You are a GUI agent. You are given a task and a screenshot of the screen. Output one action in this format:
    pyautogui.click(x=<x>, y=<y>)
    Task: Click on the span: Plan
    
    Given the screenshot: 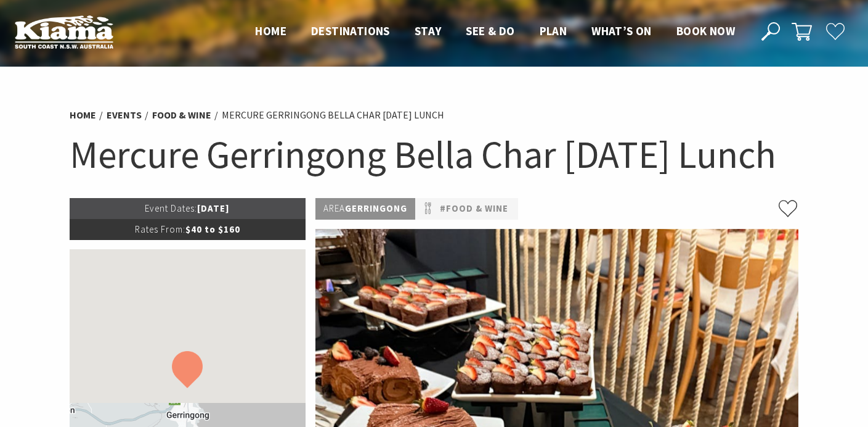 What is the action you would take?
    pyautogui.click(x=554, y=31)
    